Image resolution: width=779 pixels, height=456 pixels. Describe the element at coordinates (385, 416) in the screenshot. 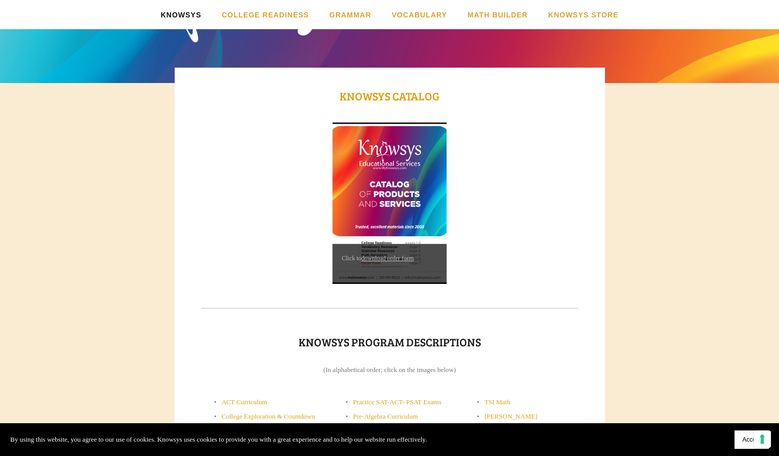

I see `a: Pre-Algebra Curriculum` at that location.